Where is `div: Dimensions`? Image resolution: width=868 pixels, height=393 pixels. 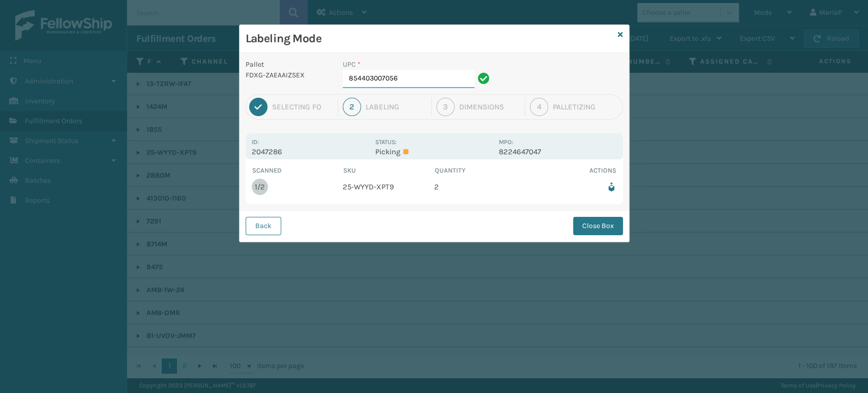 div: Dimensions is located at coordinates (490, 107).